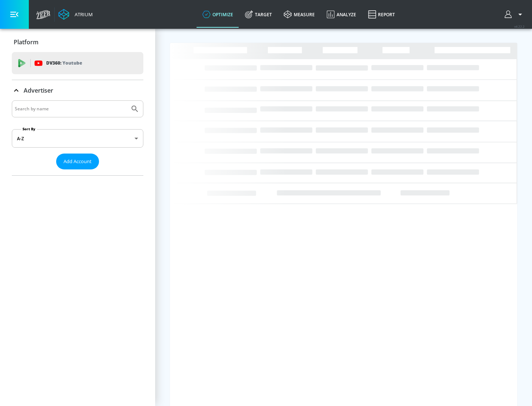 The height and width of the screenshot is (406, 532). Describe the element at coordinates (29, 129) in the screenshot. I see `label: Sort By` at that location.